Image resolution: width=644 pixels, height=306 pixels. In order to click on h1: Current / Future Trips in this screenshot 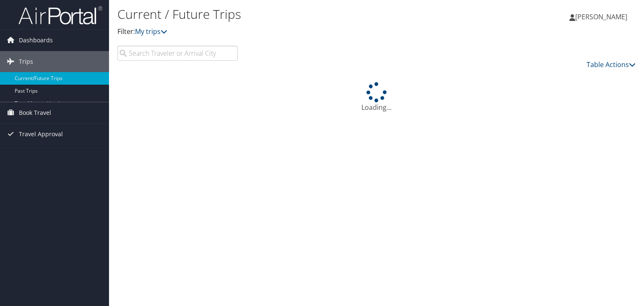, I will do `click(290, 14)`.